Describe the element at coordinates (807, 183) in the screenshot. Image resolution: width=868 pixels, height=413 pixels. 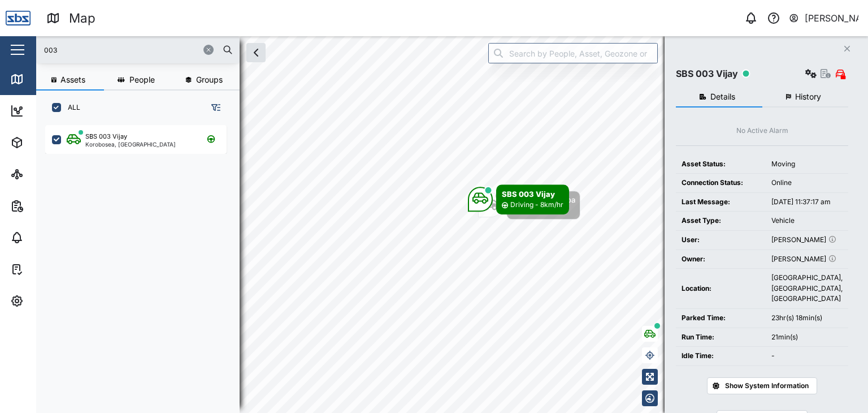
I see `div: Online` at that location.